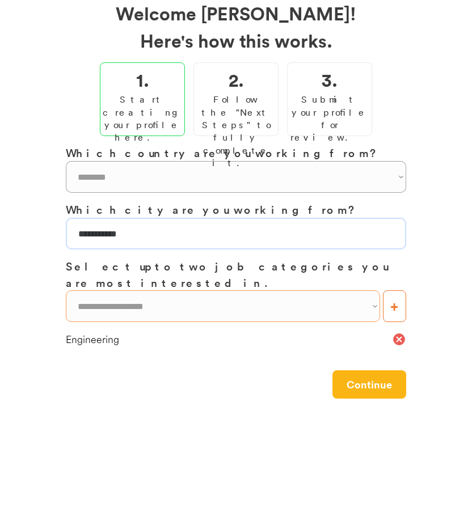 The height and width of the screenshot is (512, 472). I want to click on button: Continue, so click(369, 385).